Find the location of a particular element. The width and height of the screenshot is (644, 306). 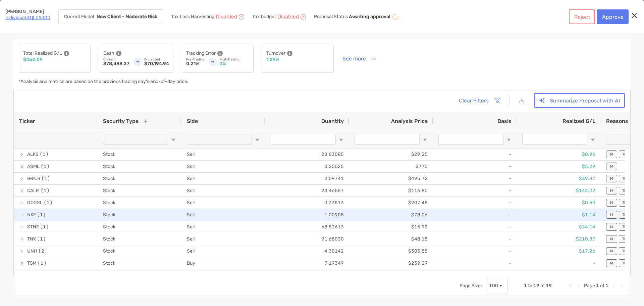

p: 0.21% is located at coordinates (195, 64).